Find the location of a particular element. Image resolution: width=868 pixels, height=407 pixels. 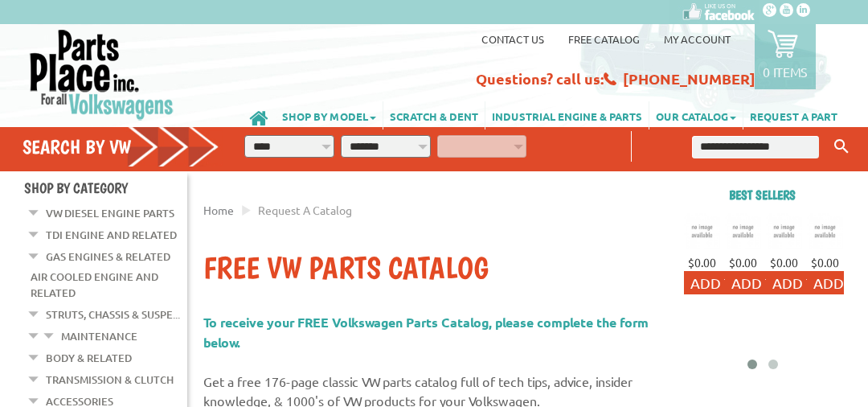

h2: Best sellers is located at coordinates (762, 195).